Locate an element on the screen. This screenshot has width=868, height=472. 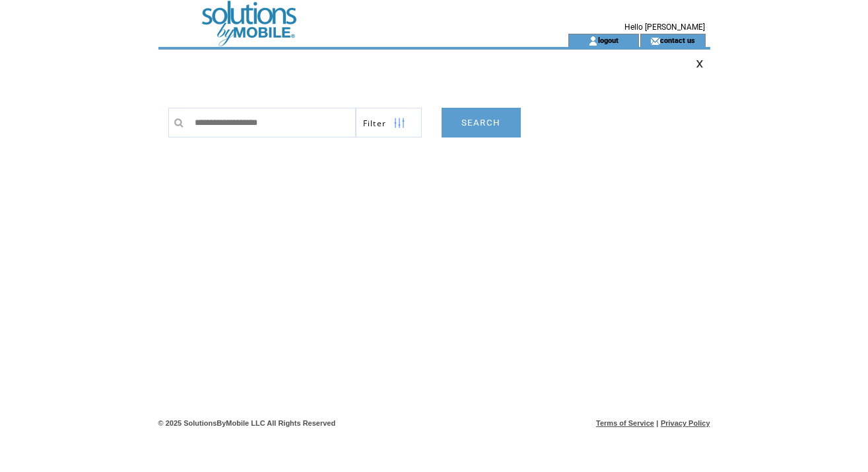
a: Terms of Service is located at coordinates (625, 423).